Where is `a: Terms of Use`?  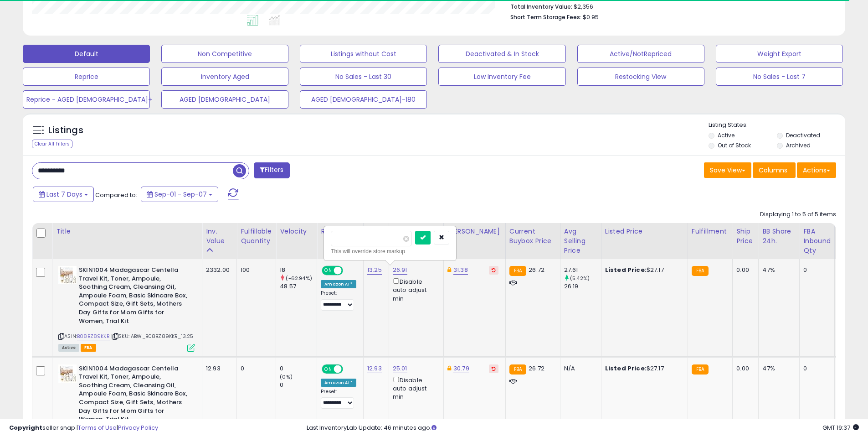 a: Terms of Use is located at coordinates (97, 427).